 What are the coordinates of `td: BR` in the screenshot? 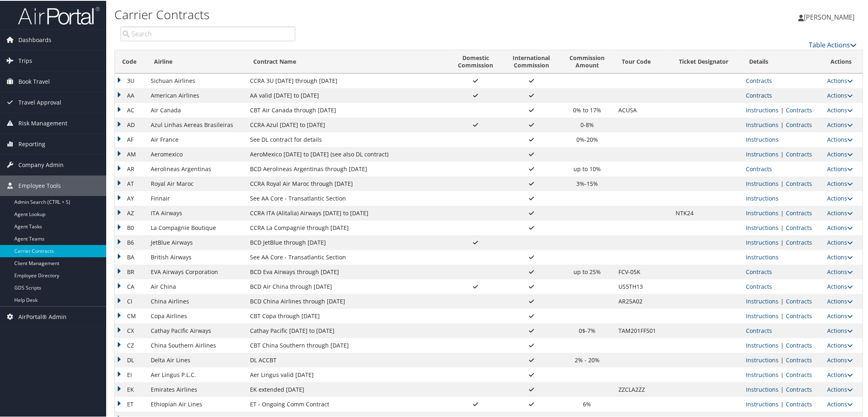 It's located at (131, 272).